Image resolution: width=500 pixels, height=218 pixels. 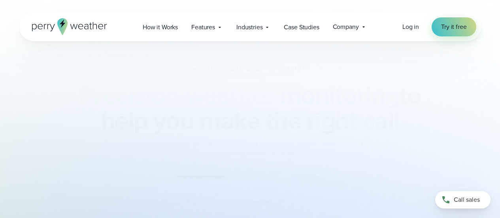 What do you see at coordinates (411, 27) in the screenshot?
I see `a: Log in` at bounding box center [411, 27].